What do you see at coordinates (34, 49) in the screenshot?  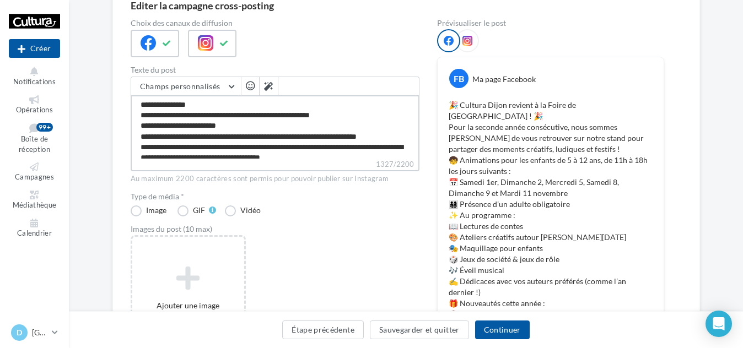 I see `div: Nouvelle campagne` at bounding box center [34, 49].